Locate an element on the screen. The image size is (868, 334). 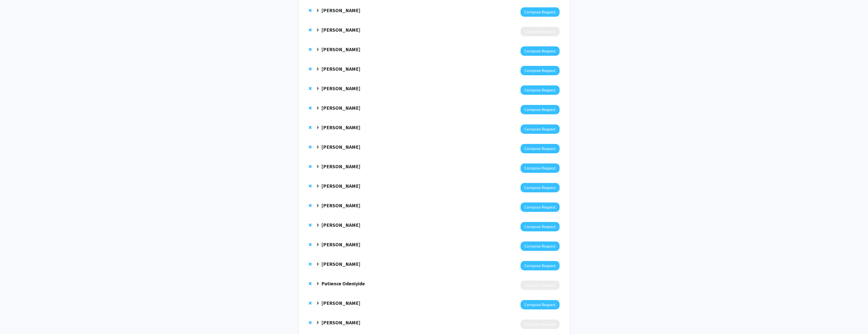
span: Remove Richard Huganir from bookmarks is located at coordinates (310, 128).